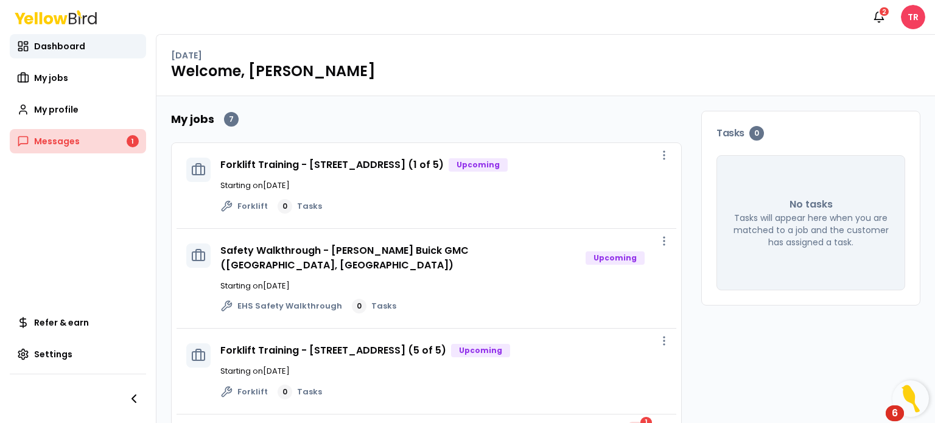  Describe the element at coordinates (810, 230) in the screenshot. I see `p: Tasks will appear here when you are matched to a job and the customer has assigned a task.` at that location.